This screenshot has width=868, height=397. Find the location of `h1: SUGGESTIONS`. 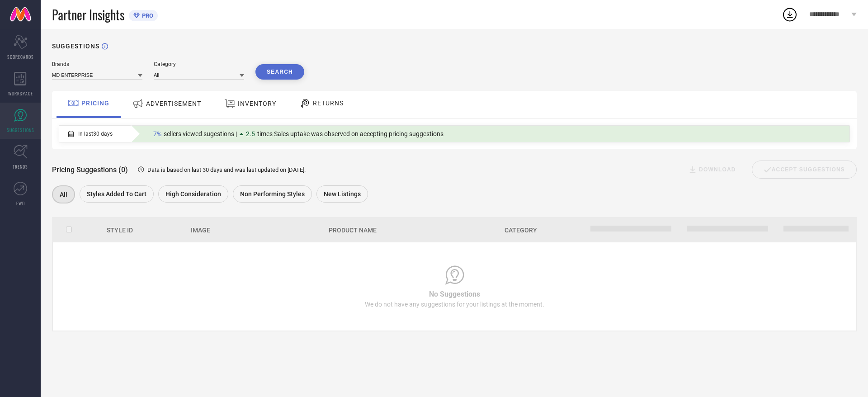

h1: SUGGESTIONS is located at coordinates (75, 46).